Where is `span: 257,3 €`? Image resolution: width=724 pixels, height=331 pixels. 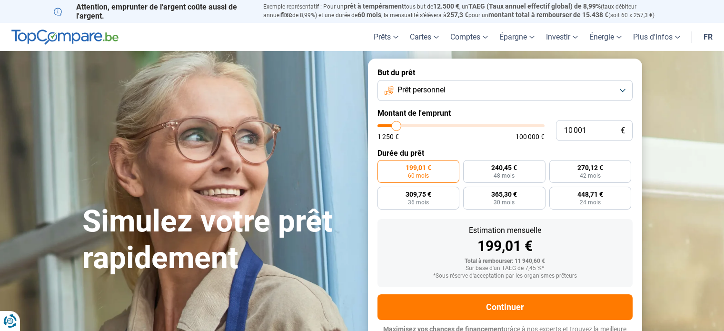
span: 257,3 € is located at coordinates (458, 15).